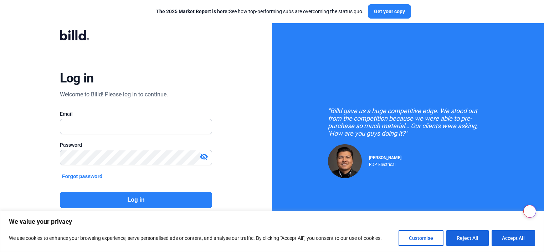 This screenshot has height=252, width=544. What do you see at coordinates (195, 238) in the screenshot?
I see `p: We use cookies to enhance your browsing experience, serve personalised ads or content, and analys...` at bounding box center [195, 238].